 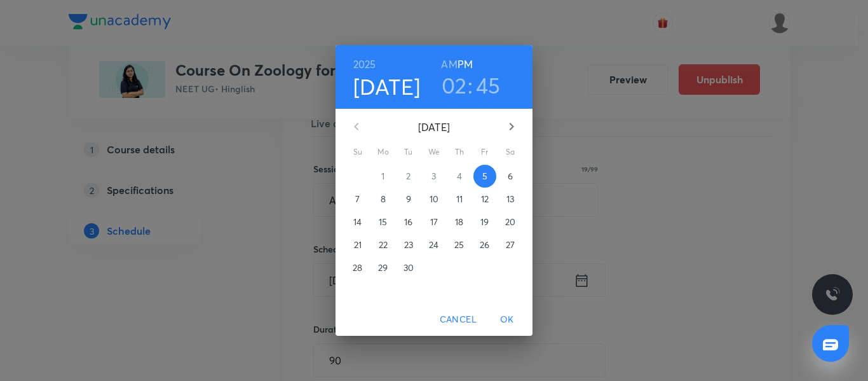 I want to click on p: 7, so click(x=357, y=199).